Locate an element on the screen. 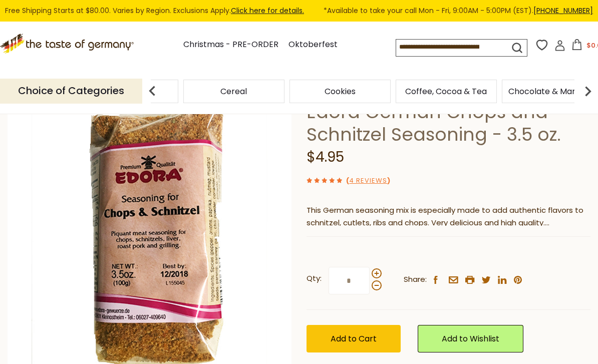  a: Cookies is located at coordinates (340, 91).